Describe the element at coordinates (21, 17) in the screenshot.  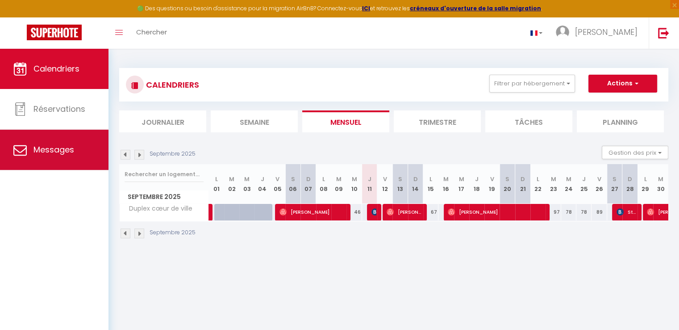
I see `button: Ouvrir le widget de chat LiveChat` at that location.